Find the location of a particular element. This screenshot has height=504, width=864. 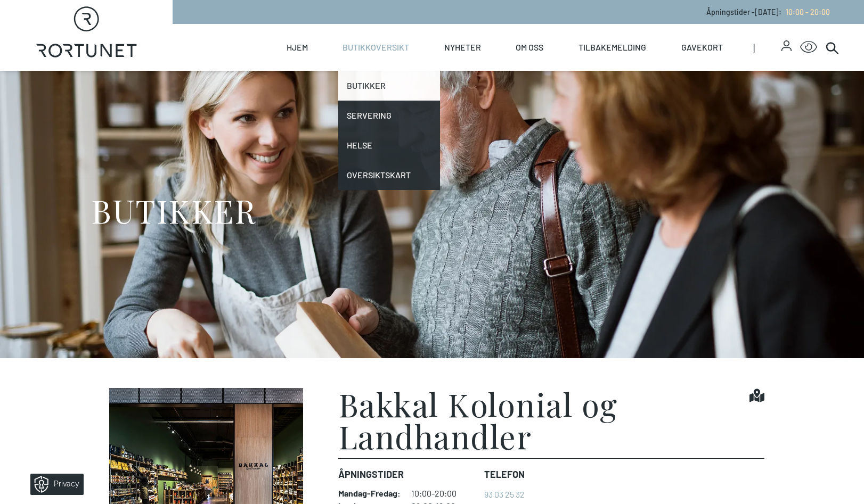

a: Om oss is located at coordinates (529, 47).